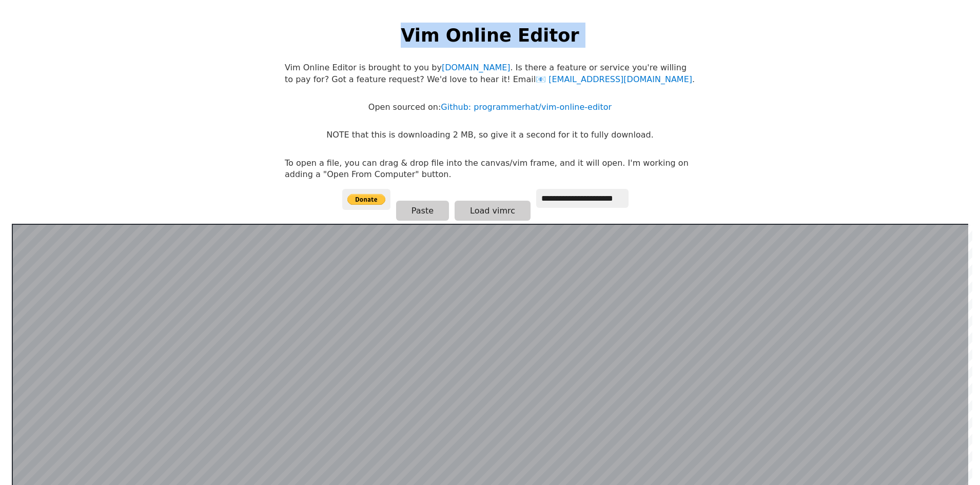 The height and width of the screenshot is (485, 980). Describe the element at coordinates (490, 107) in the screenshot. I see `p: Open sourced on:` at that location.